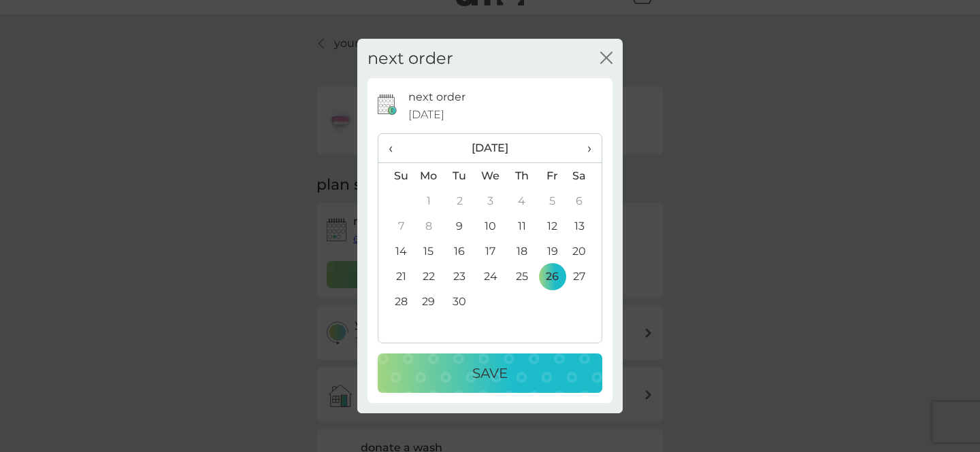 The height and width of the screenshot is (452, 980). I want to click on td: 24, so click(490, 276).